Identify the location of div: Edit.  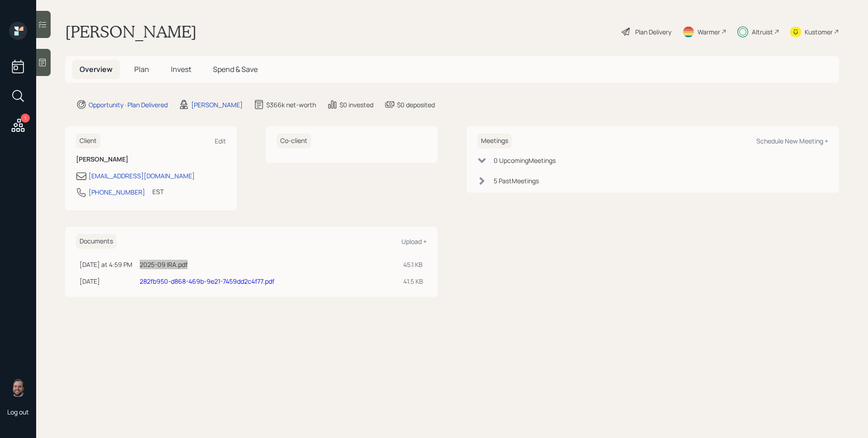
(220, 140).